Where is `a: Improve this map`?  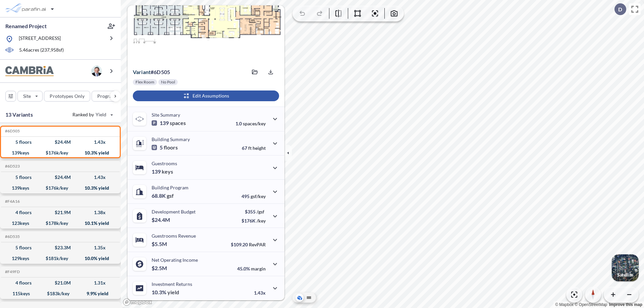 a: Improve this map is located at coordinates (626, 305).